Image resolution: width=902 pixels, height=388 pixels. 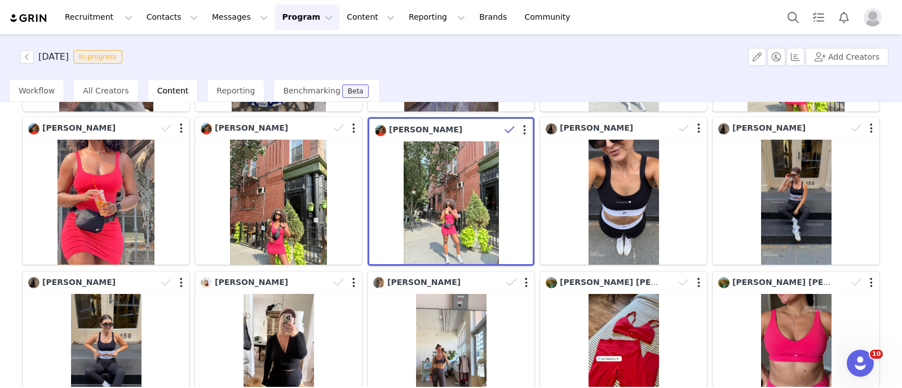 I want to click on button: Reporting, so click(x=437, y=17).